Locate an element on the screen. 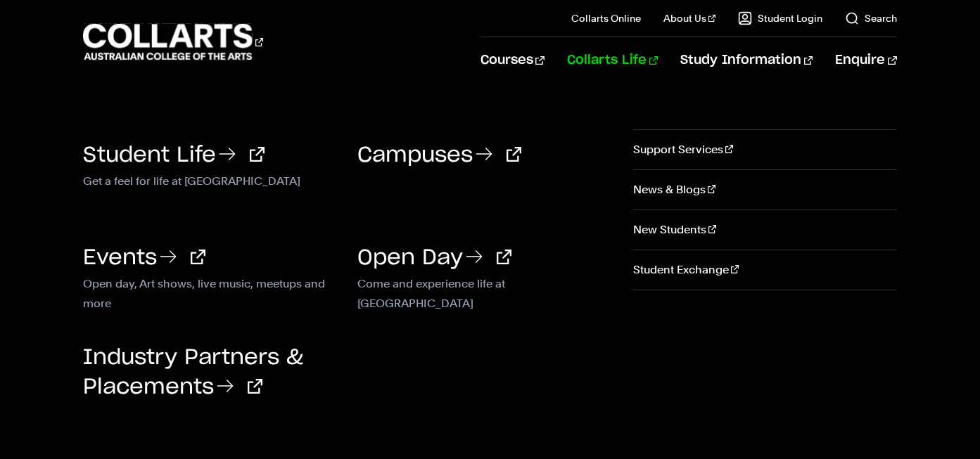  a: Enquire is located at coordinates (865, 60).